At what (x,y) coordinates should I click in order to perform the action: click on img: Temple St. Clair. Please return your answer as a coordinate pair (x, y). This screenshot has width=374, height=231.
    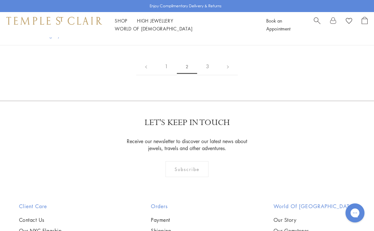
    Looking at the image, I should click on (54, 21).